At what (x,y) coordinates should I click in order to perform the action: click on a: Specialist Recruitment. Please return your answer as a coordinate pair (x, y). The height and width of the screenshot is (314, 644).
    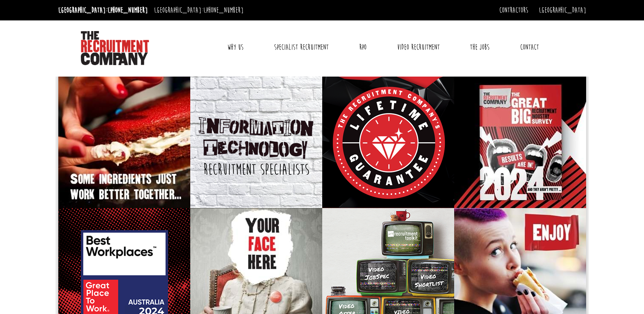
    Looking at the image, I should click on (301, 47).